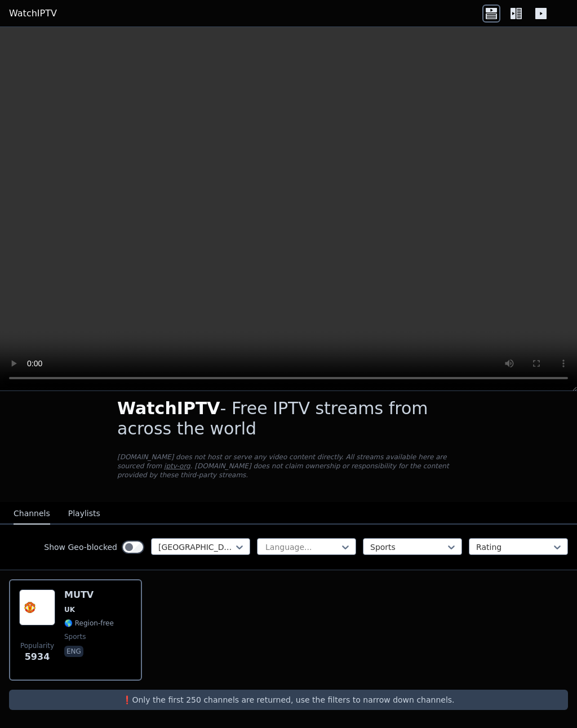  I want to click on label: Show Geo-blocked, so click(80, 547).